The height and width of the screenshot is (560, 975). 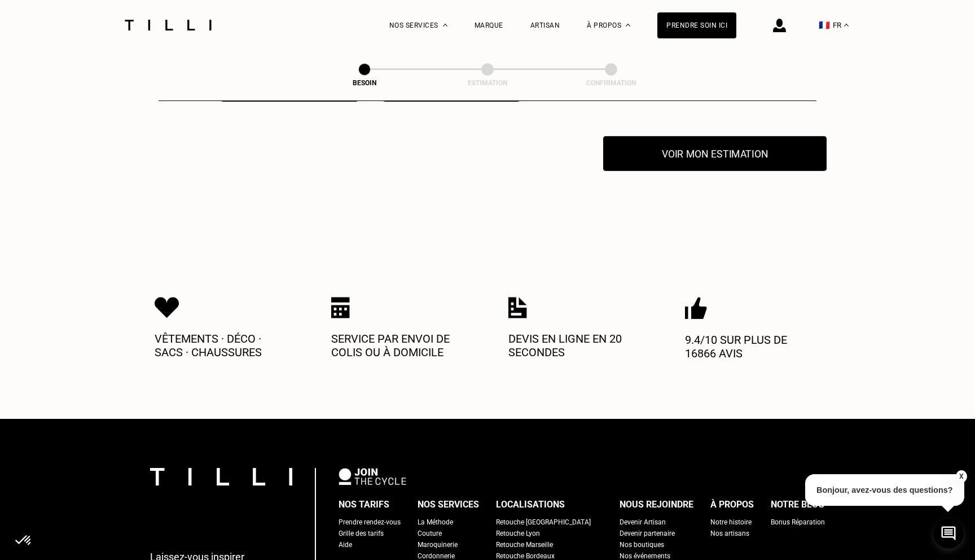 I want to click on a: Couture, so click(x=429, y=533).